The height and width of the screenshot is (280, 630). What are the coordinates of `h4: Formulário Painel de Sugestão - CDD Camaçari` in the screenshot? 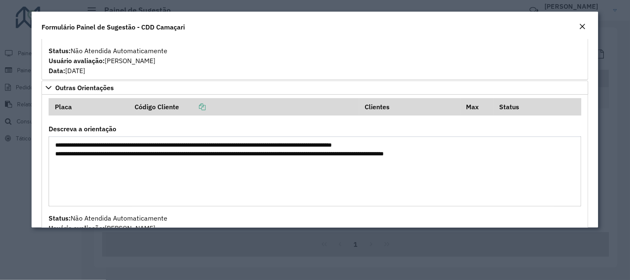 It's located at (113, 27).